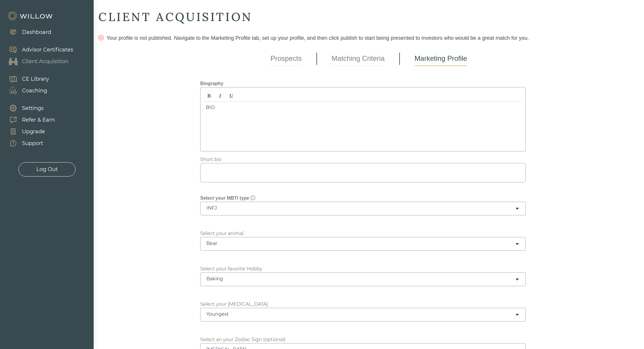 The width and height of the screenshot is (644, 349). What do you see at coordinates (29, 132) in the screenshot?
I see `a: Upgrade` at bounding box center [29, 132].